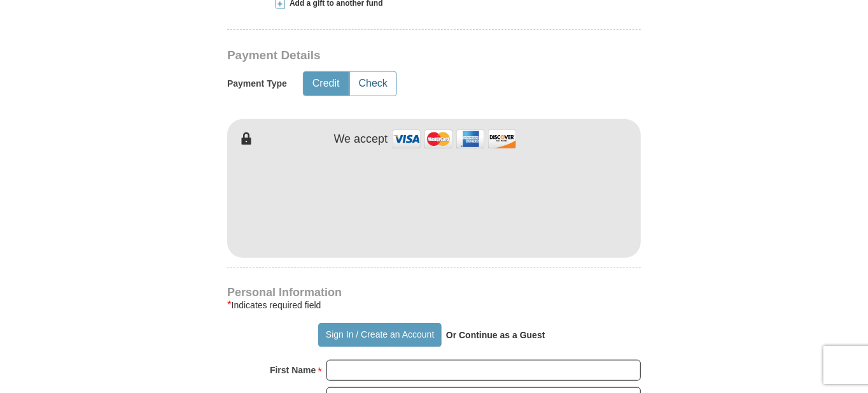  Describe the element at coordinates (361, 140) in the screenshot. I see `h4: We accept` at that location.